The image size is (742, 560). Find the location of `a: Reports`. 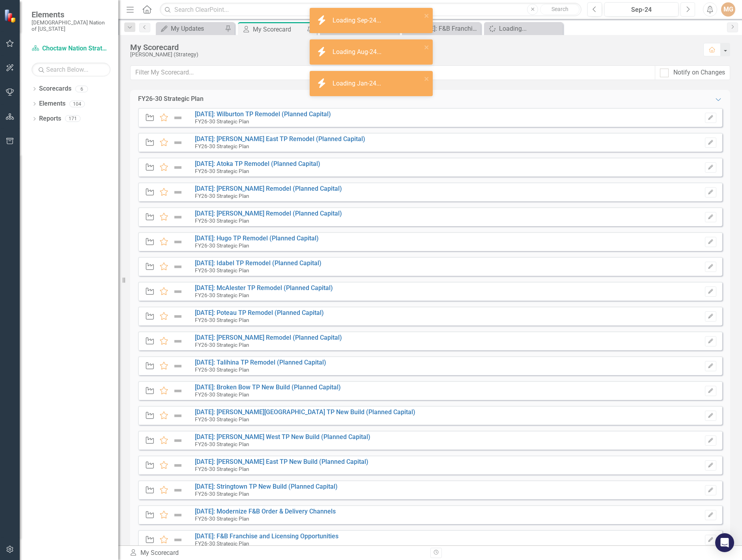

a: Reports is located at coordinates (50, 119).